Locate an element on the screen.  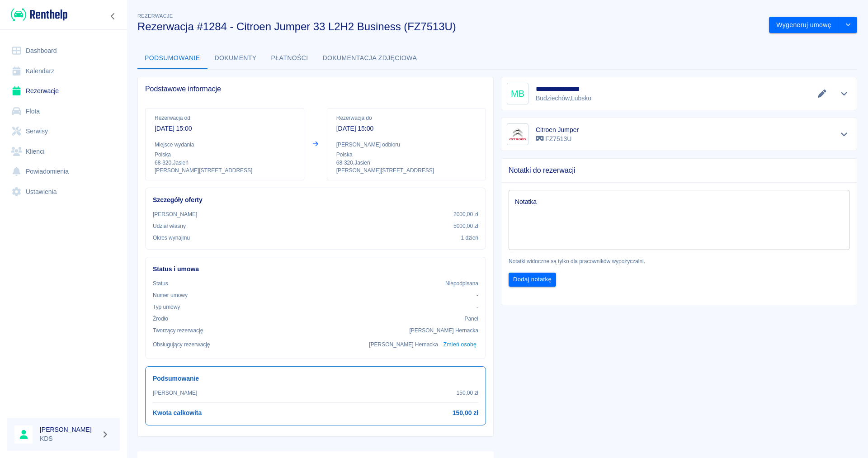
img: Renthelp logo is located at coordinates (39, 14).